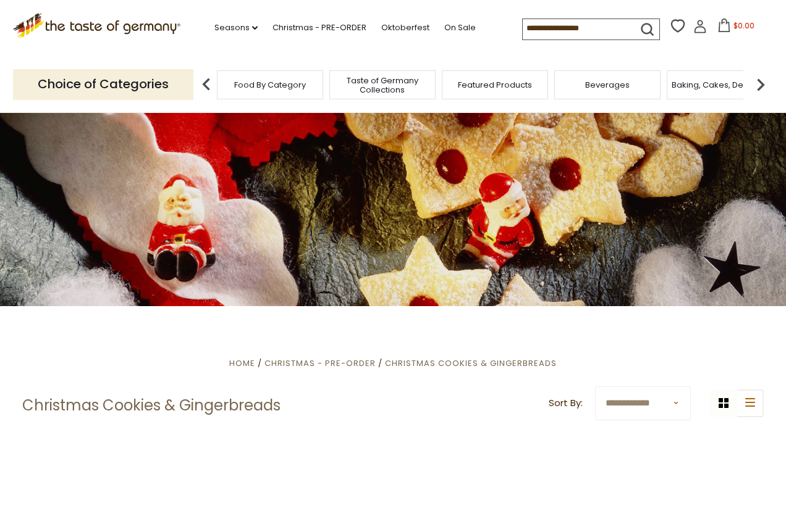 Image resolution: width=786 pixels, height=532 pixels. I want to click on a: Oktoberfest, so click(405, 28).